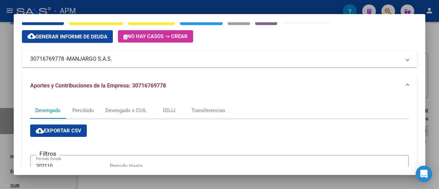 This screenshot has width=439, height=189. I want to click on div: Open Intercom Messenger, so click(424, 174).